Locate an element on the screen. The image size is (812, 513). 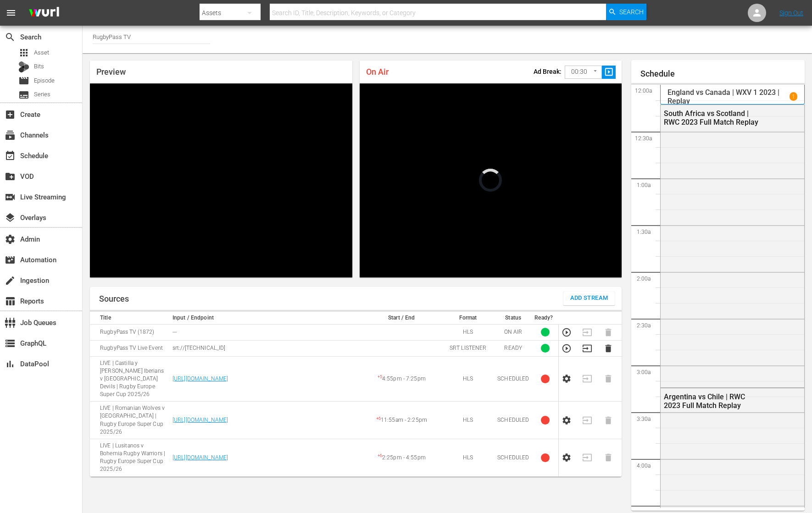
span: Schedule is located at coordinates (10, 156).